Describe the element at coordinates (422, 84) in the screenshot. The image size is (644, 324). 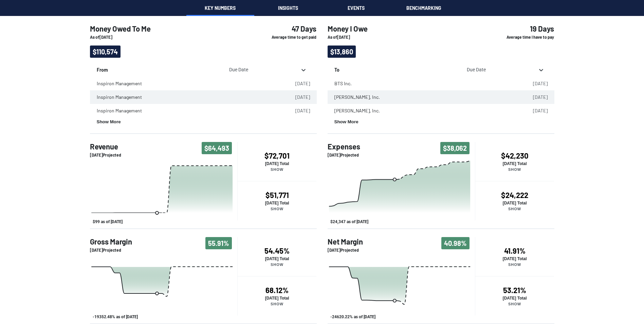
I see `td: BTS Inc.` at that location.